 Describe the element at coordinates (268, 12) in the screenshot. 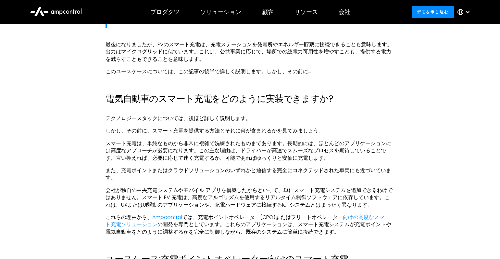

I see `div: 顧客` at that location.